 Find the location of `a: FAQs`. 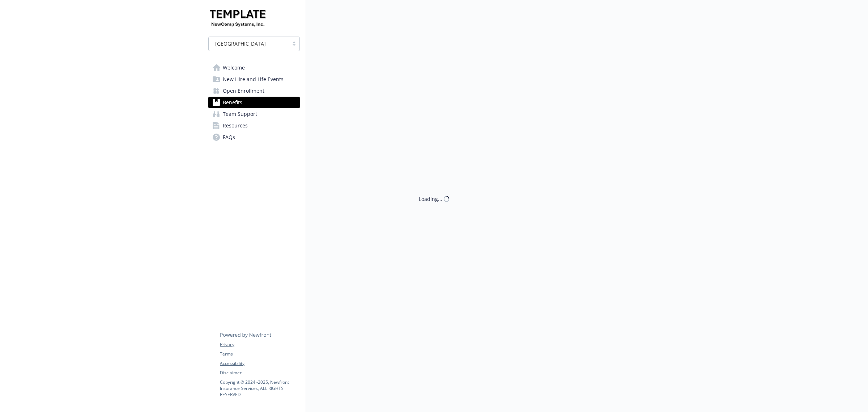

a: FAQs is located at coordinates (254, 137).